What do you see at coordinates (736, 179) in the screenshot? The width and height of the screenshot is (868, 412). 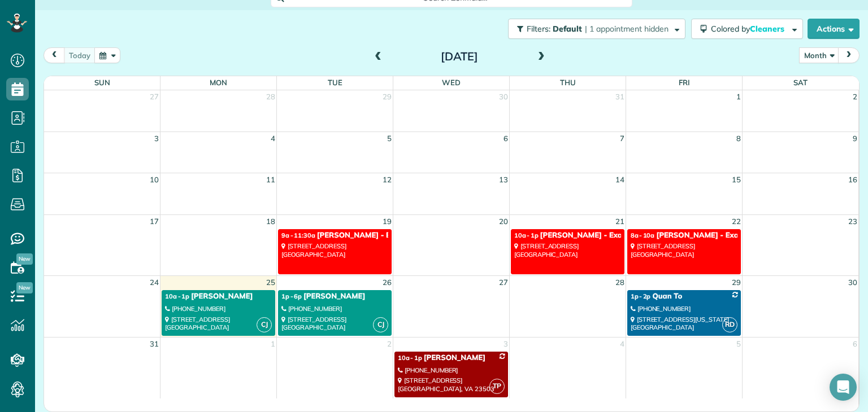 I see `a: 15` at bounding box center [736, 179].